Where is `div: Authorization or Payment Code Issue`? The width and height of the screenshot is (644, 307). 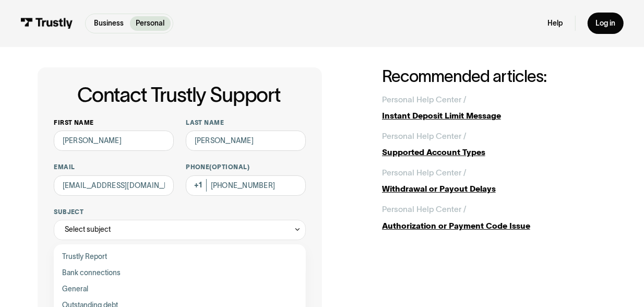 div: Authorization or Payment Code Issue is located at coordinates (494, 225).